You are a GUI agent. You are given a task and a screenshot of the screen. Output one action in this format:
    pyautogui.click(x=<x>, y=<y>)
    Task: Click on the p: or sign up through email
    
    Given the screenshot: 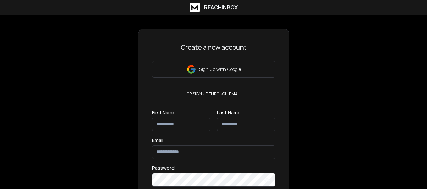 What is the action you would take?
    pyautogui.click(x=214, y=94)
    